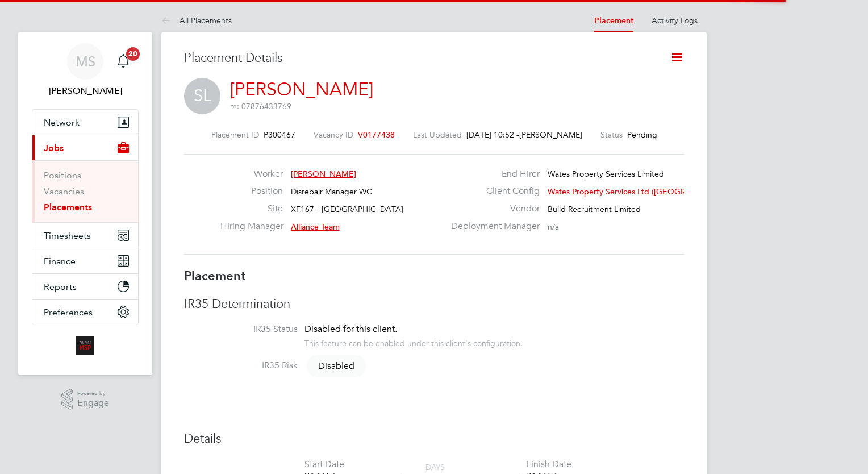 The image size is (868, 474). Describe the element at coordinates (605, 174) in the screenshot. I see `span: Wates Property Services Limited` at that location.